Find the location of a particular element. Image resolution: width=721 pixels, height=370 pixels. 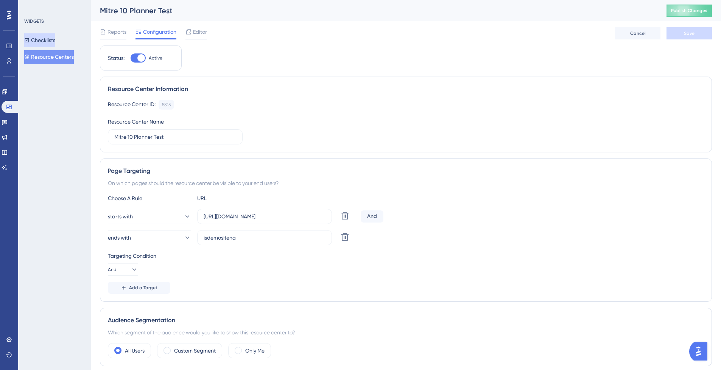

label: Custom Segment is located at coordinates (195, 350).